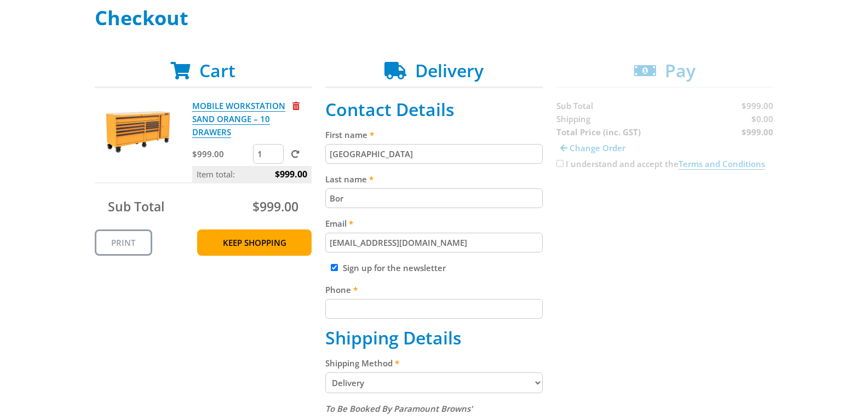 The width and height of the screenshot is (868, 420). What do you see at coordinates (449, 70) in the screenshot?
I see `span: Delivery` at bounding box center [449, 70].